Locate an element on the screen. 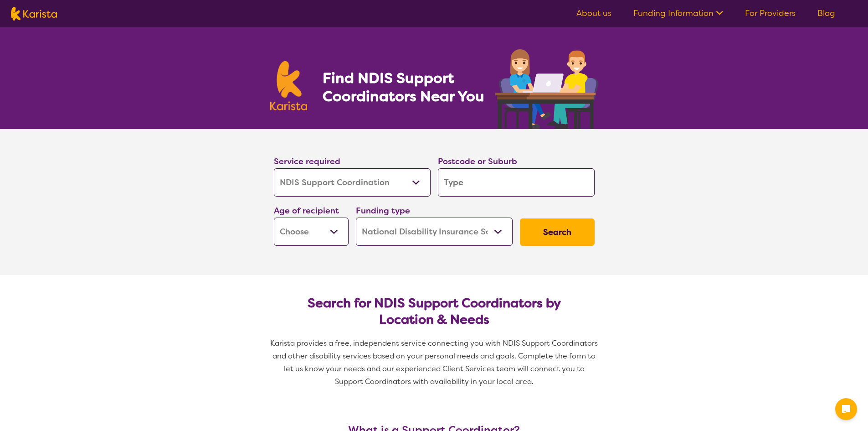  a: Blog is located at coordinates (826, 14).